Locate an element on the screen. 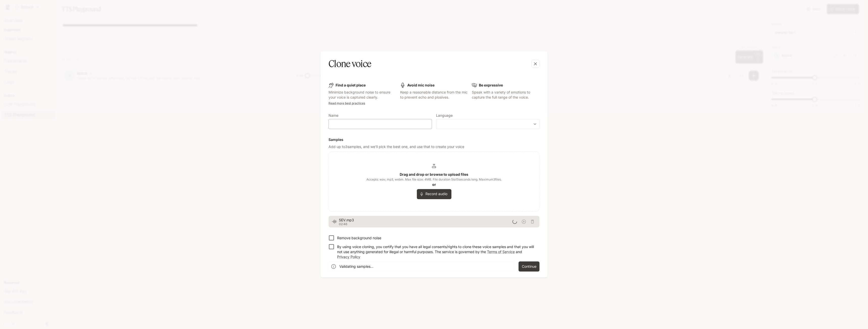 The height and width of the screenshot is (329, 868). b: or is located at coordinates (434, 184).